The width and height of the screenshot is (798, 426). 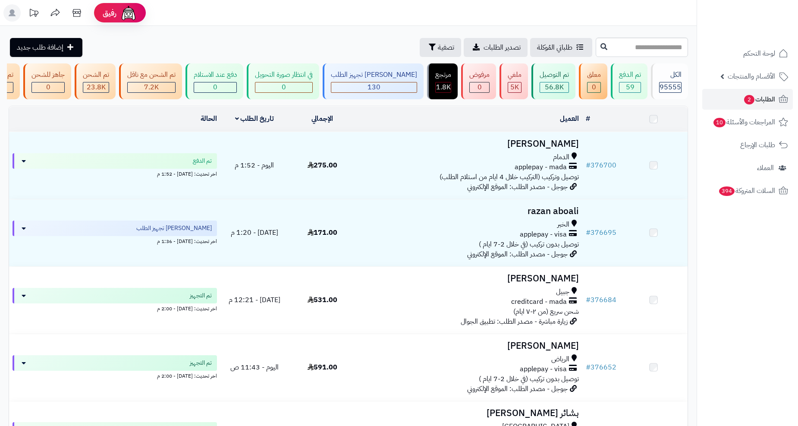 What do you see at coordinates (601, 165) in the screenshot?
I see `a: #376700` at bounding box center [601, 165].